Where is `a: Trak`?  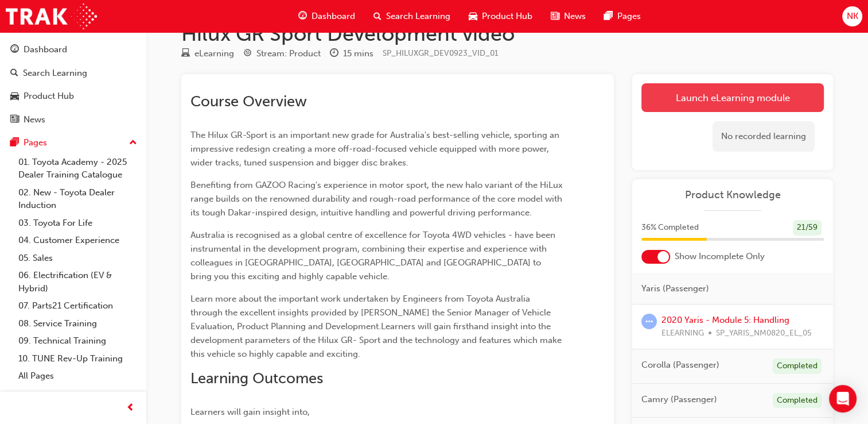 a: Trak is located at coordinates (51, 16).